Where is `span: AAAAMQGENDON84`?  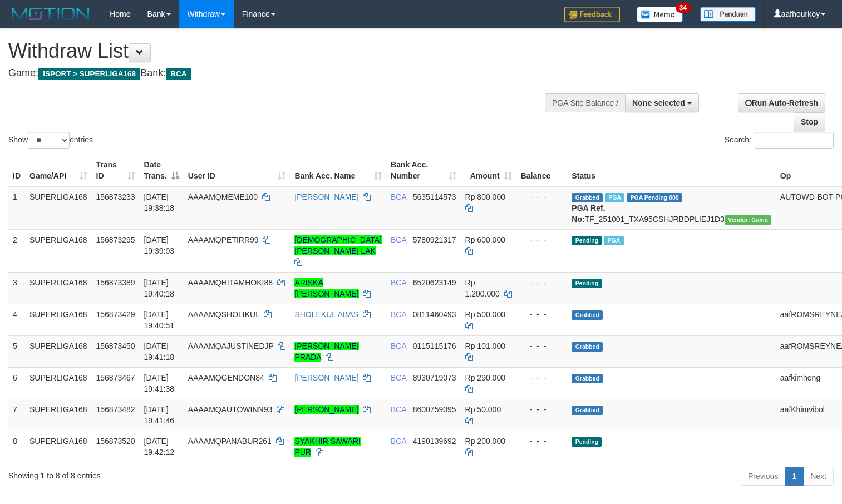
span: AAAAMQGENDON84 is located at coordinates (226, 377).